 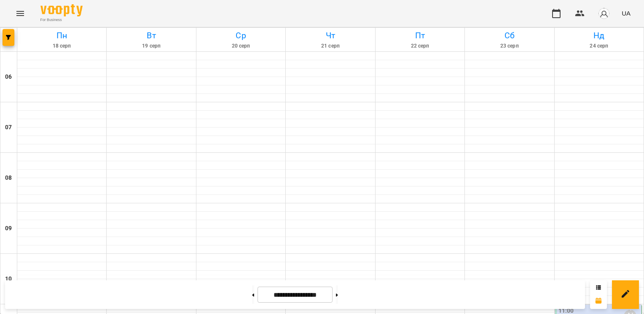 What do you see at coordinates (241, 46) in the screenshot?
I see `h6: 20 серп` at bounding box center [241, 46].